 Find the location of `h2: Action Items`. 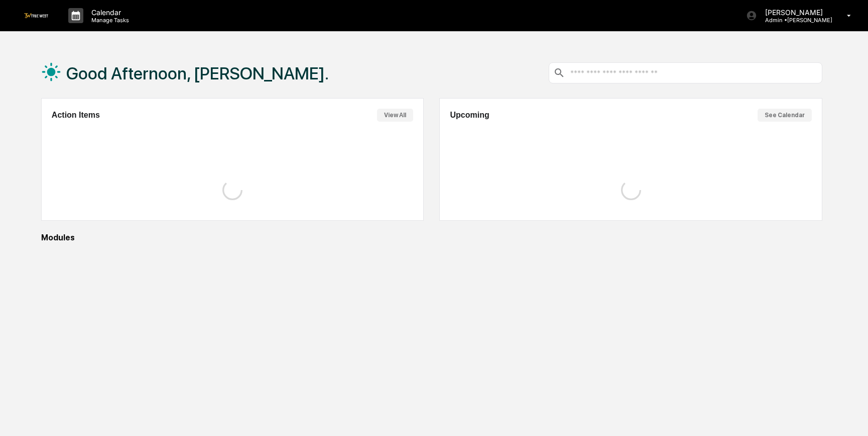

h2: Action Items is located at coordinates (76, 115).